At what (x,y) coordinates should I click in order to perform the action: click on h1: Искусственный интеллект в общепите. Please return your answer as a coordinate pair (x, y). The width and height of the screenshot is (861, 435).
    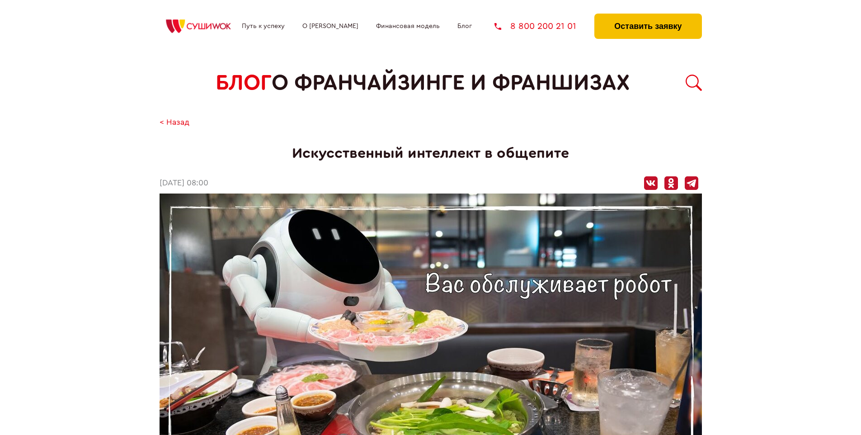
    Looking at the image, I should click on (431, 153).